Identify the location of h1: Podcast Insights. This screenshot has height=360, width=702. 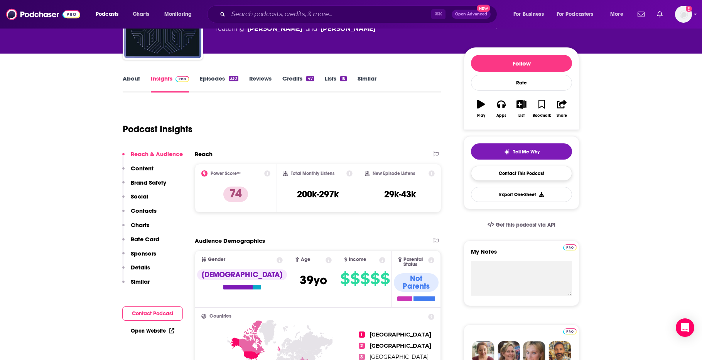
(157, 129).